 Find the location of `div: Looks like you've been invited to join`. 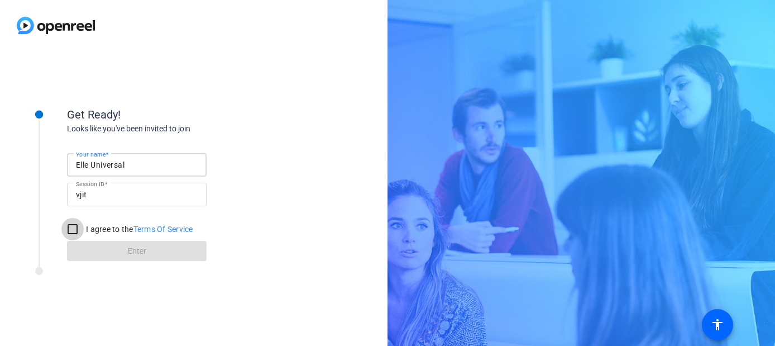

div: Looks like you've been invited to join is located at coordinates (179, 128).